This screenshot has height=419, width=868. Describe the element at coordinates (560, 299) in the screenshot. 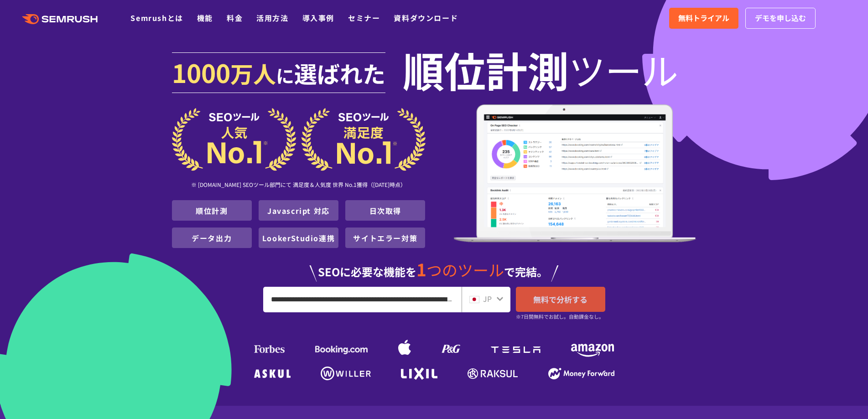

I see `span: 無料で分析する` at that location.